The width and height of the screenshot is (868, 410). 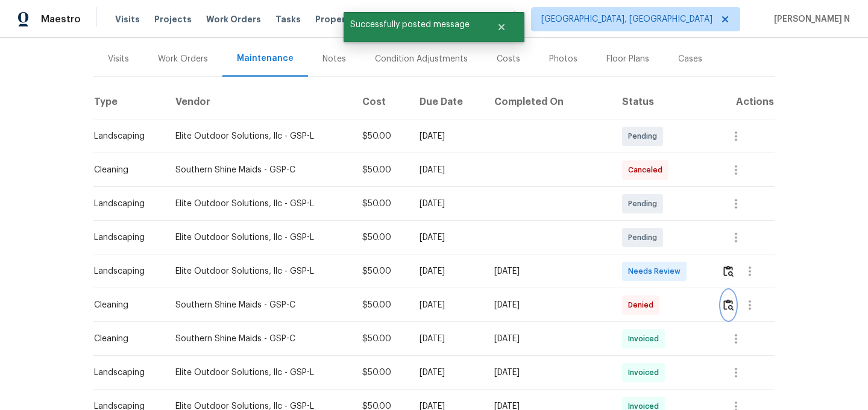 I want to click on th: Actions, so click(x=743, y=103).